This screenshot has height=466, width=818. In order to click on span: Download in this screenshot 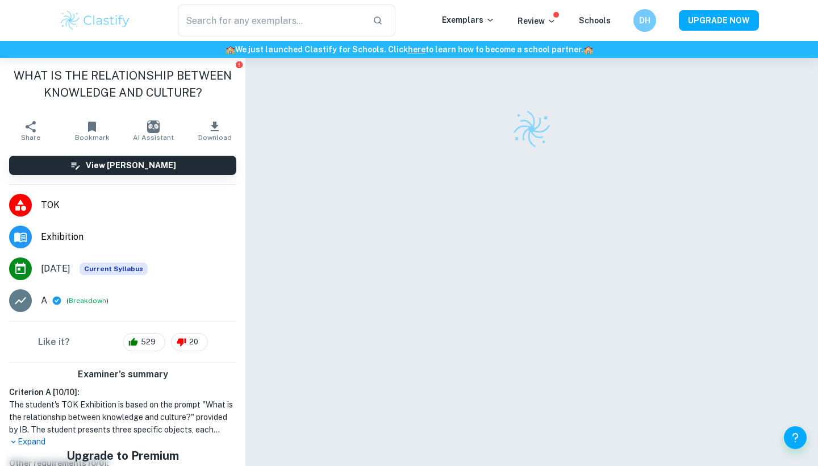, I will do `click(215, 137)`.